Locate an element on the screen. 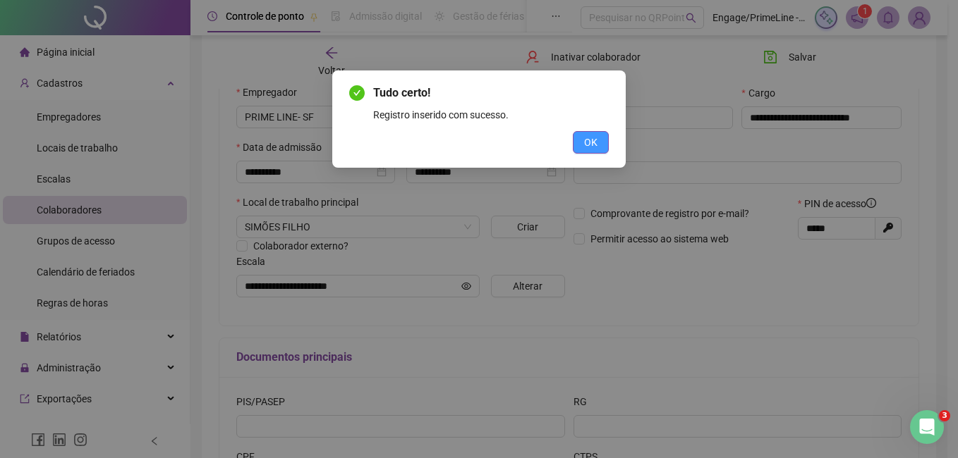 The width and height of the screenshot is (958, 458). span: Registro inserido com sucesso. is located at coordinates (441, 115).